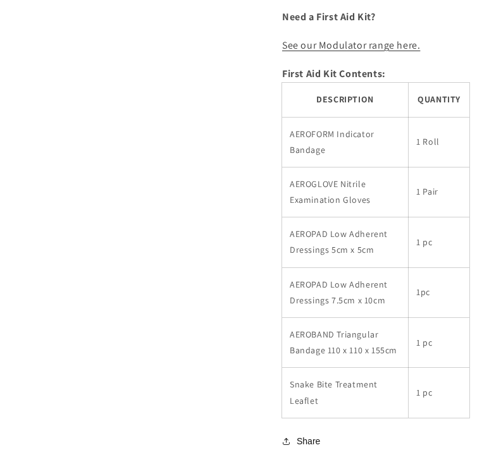  Describe the element at coordinates (345, 343) in the screenshot. I see `td: AEROBAND Triangular Bandage 110 x 110 x 155cm` at that location.